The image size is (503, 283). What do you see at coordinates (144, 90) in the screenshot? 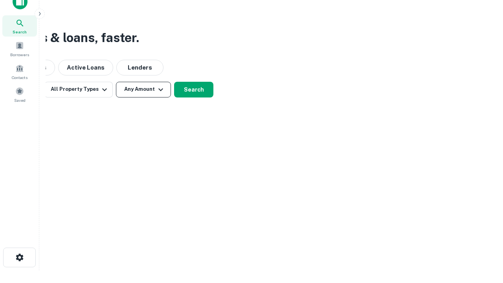
I see `button: Any Amount` at bounding box center [144, 90].